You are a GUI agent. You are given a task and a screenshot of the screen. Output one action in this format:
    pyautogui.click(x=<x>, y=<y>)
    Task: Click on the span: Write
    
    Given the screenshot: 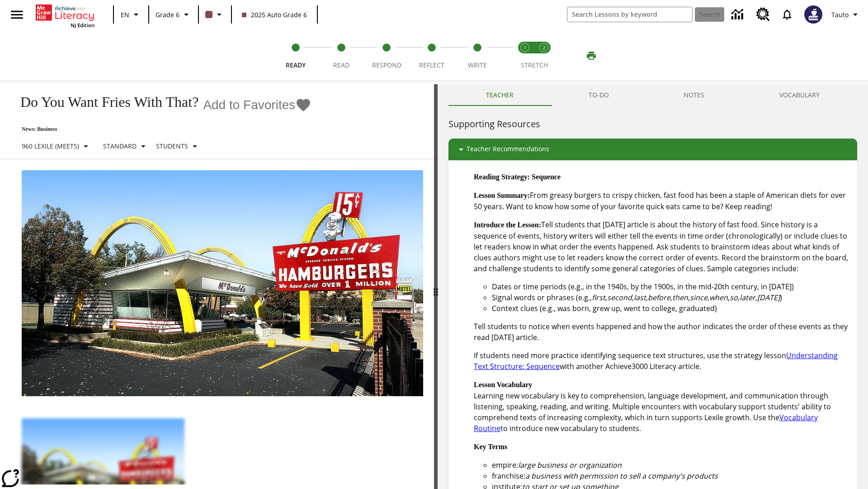 What is the action you would take?
    pyautogui.click(x=478, y=64)
    